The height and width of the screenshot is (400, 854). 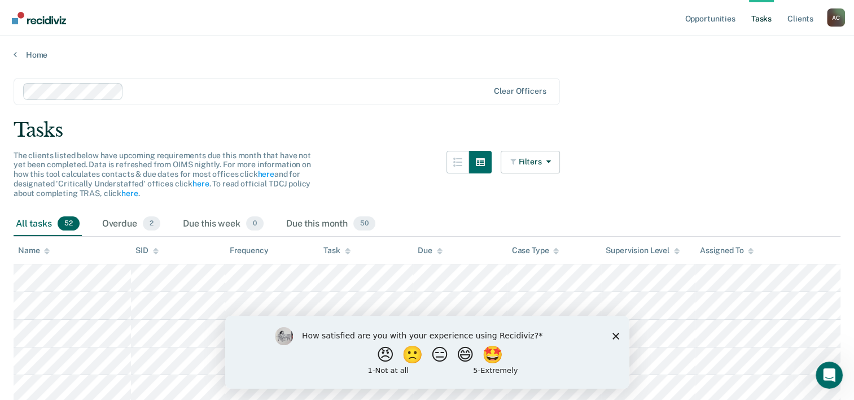 I want to click on div: Due this month50, so click(x=331, y=224).